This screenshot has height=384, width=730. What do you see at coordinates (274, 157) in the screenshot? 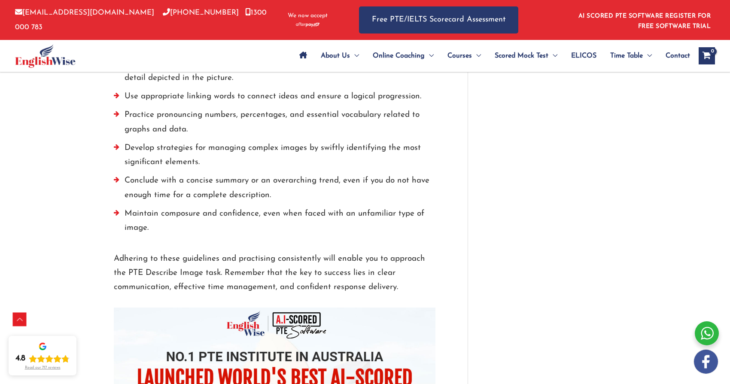
I see `li: Develop strategies for managing complex images by swiftly identifying the most significant elements.` at bounding box center [274, 157].